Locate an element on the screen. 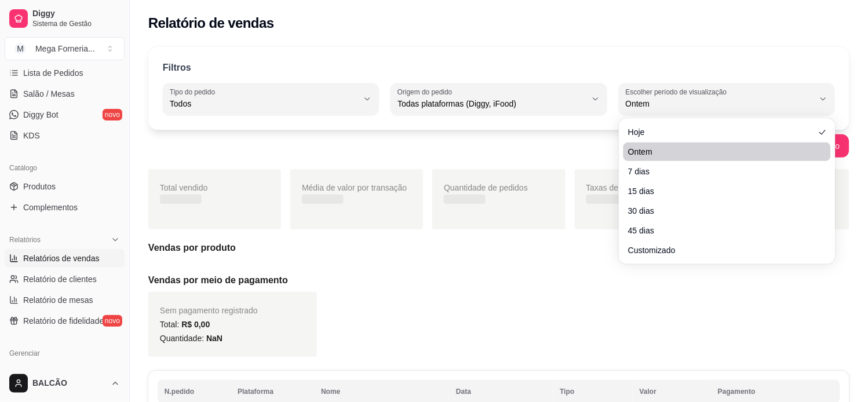 The image size is (868, 402). button: Select a team is located at coordinates (65, 48).